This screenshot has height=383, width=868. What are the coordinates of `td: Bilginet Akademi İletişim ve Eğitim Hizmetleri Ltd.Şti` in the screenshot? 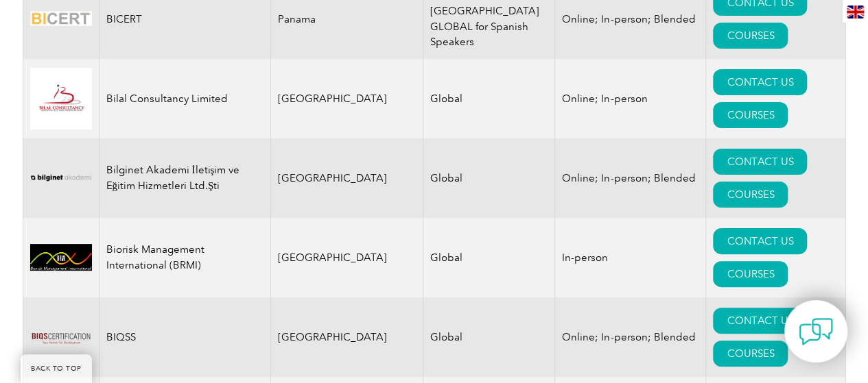 It's located at (184, 179).